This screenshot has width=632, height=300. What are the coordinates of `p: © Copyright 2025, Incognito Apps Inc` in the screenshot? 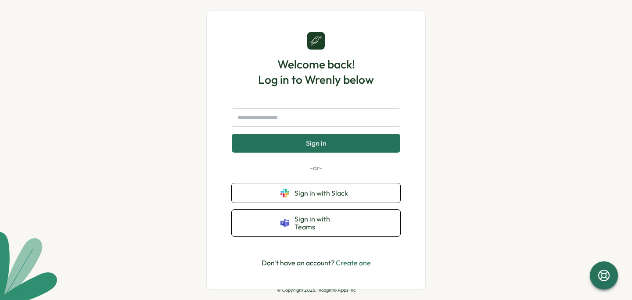 It's located at (316, 290).